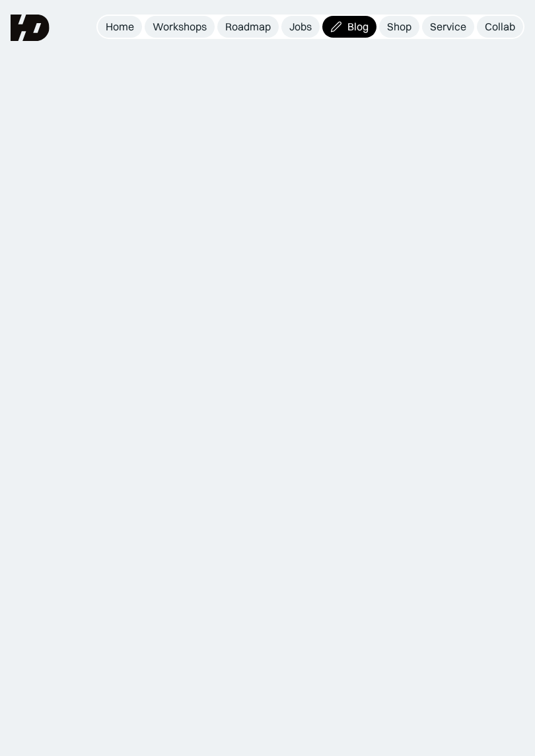 Image resolution: width=535 pixels, height=756 pixels. Describe the element at coordinates (248, 26) in the screenshot. I see `a: Roadmap` at that location.